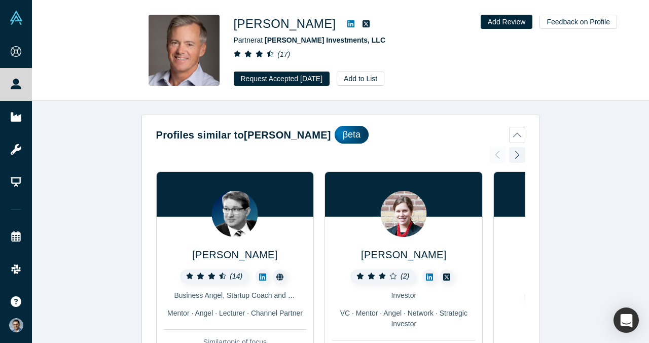 This screenshot has width=649, height=343. Describe the element at coordinates (578, 22) in the screenshot. I see `button: Feedback on Profile` at that location.